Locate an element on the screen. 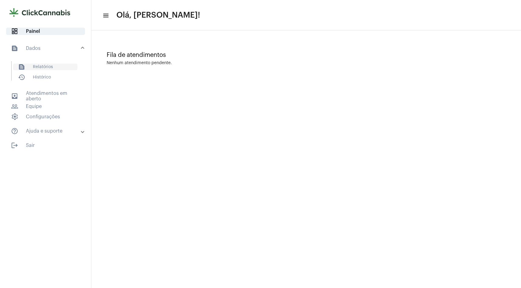 Image resolution: width=521 pixels, height=288 pixels. span: Histórico is located at coordinates (45, 77).